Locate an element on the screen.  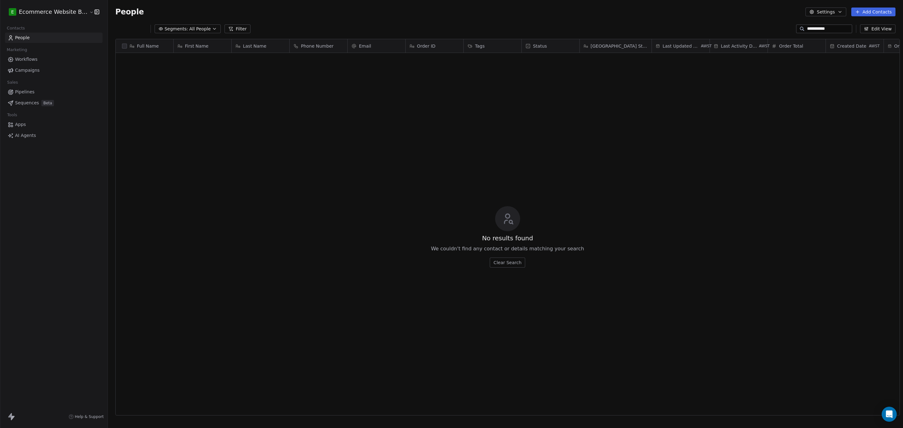
div: Last Activity DateAWST is located at coordinates (739, 46).